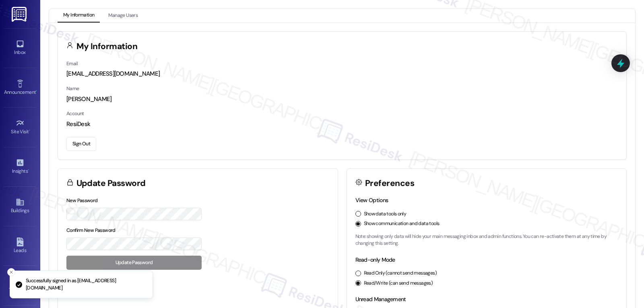 Image resolution: width=644 pixels, height=308 pixels. Describe the element at coordinates (20, 127) in the screenshot. I see `a: Site Visit •` at that location.